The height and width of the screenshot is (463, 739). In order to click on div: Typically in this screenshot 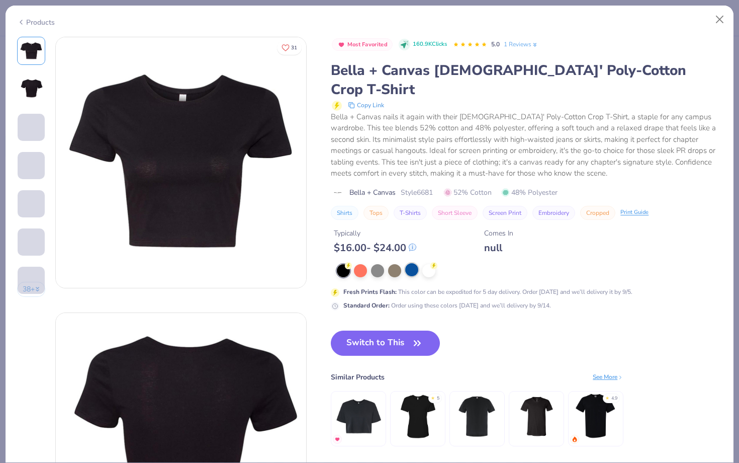, I will do `click(375, 233)`.